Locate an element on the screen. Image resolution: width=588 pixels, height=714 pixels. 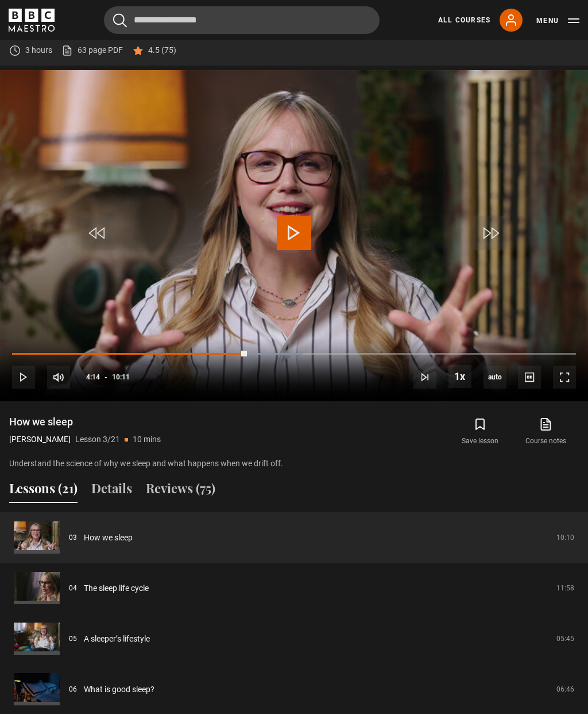
h1: How we sleep is located at coordinates (85, 422).